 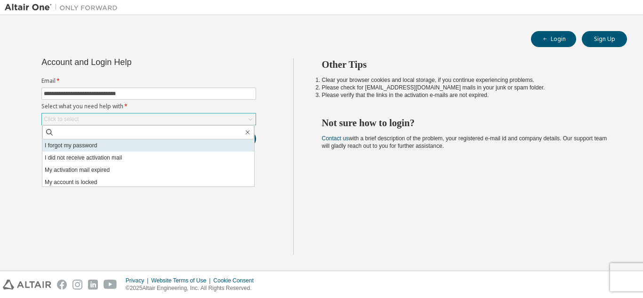 I want to click on h2: Not sure how to login?, so click(x=466, y=123).